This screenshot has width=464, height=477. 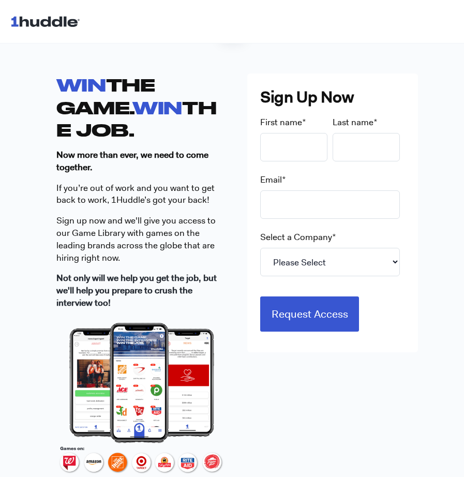 I want to click on h3: Sign Up Now, so click(x=333, y=97).